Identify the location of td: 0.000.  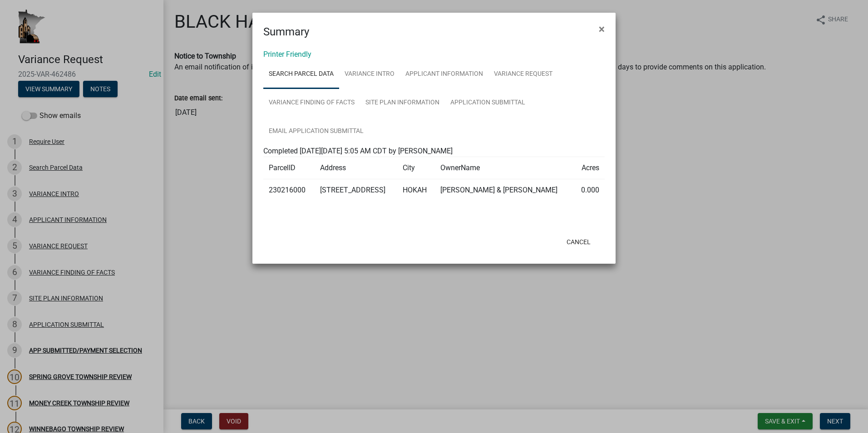
(589, 190).